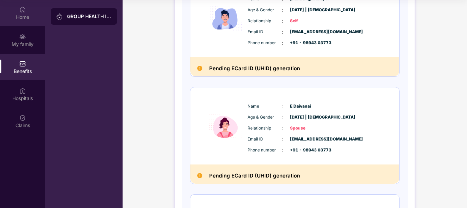 This screenshot has width=467, height=208. What do you see at coordinates (307, 106) in the screenshot?
I see `span: E Daivanai` at bounding box center [307, 106].